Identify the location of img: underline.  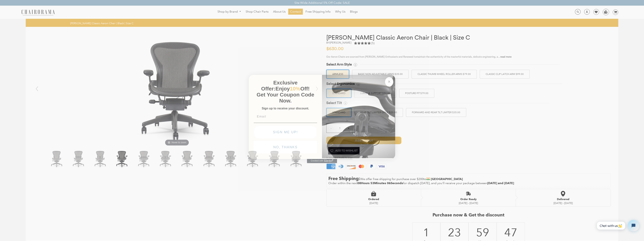
(285, 123).